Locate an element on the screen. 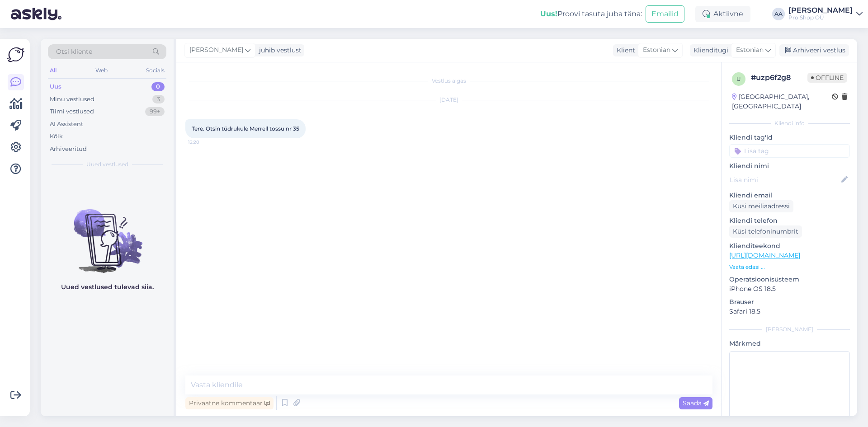 The image size is (868, 427). button: Emailid is located at coordinates (665, 14).